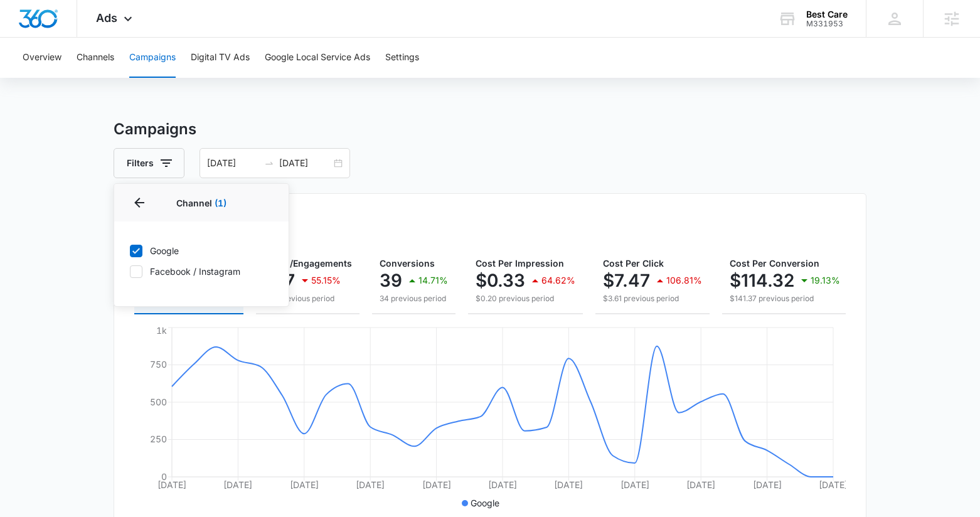 This screenshot has width=980, height=517. I want to click on tspan: 1k, so click(162, 330).